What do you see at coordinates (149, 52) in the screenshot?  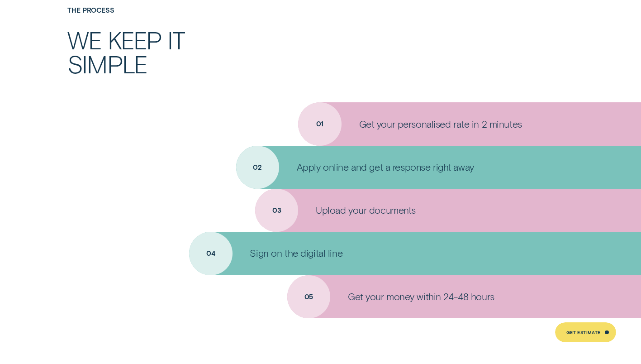 I see `h2: We keep it simple` at bounding box center [149, 52].